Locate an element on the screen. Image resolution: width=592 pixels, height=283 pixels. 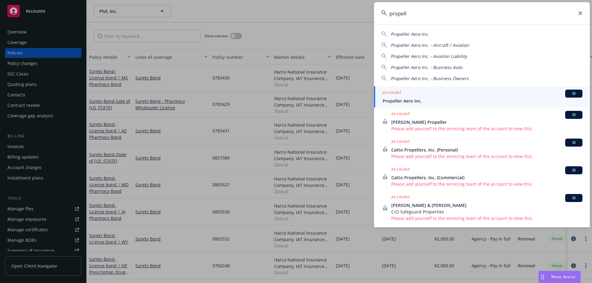
span: Propeller Aero Inc. - Business Owners is located at coordinates (429, 78).